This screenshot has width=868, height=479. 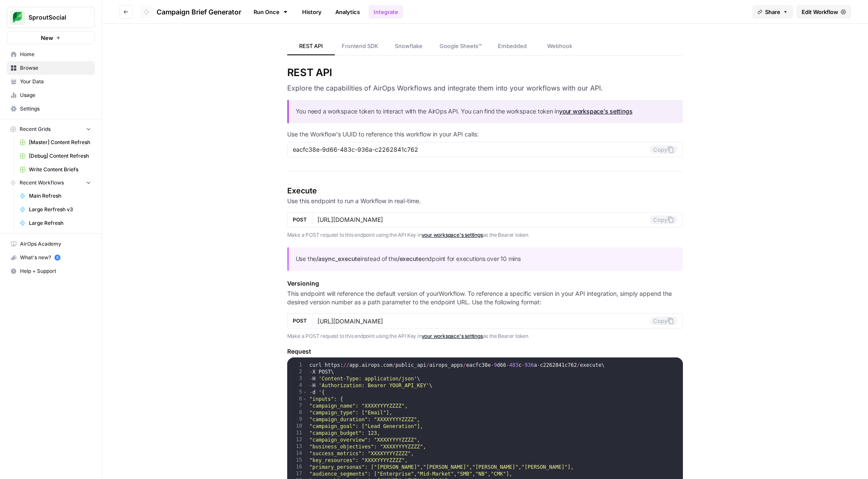 I want to click on span: Your Data, so click(x=56, y=82).